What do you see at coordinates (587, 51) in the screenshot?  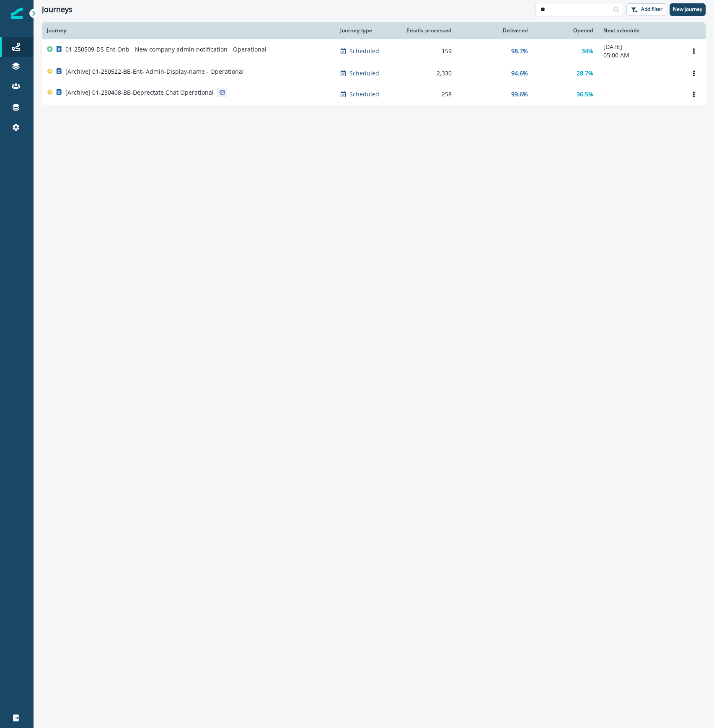 I see `p: 34%` at bounding box center [587, 51].